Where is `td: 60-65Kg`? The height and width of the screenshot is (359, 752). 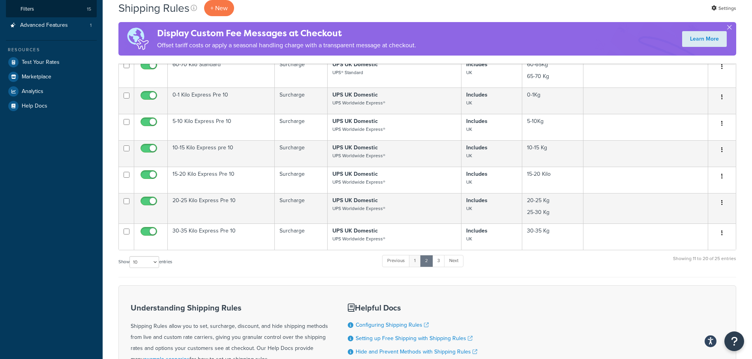
td: 60-65Kg is located at coordinates (552, 72).